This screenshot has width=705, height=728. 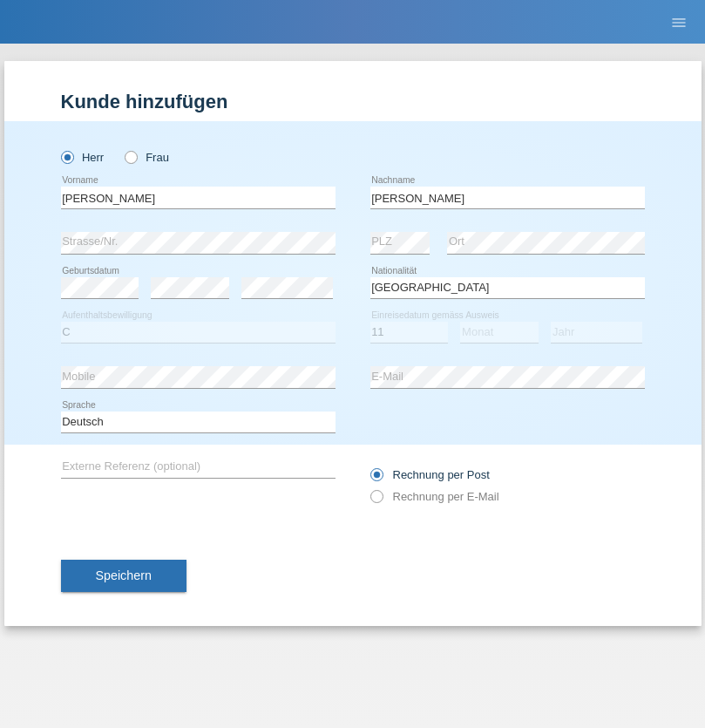 What do you see at coordinates (130, 156) in the screenshot?
I see `input: Frau` at bounding box center [130, 156].